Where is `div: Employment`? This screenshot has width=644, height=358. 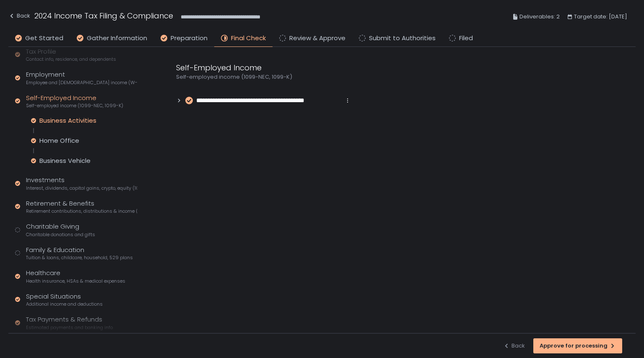
div: Employment is located at coordinates (81, 78).